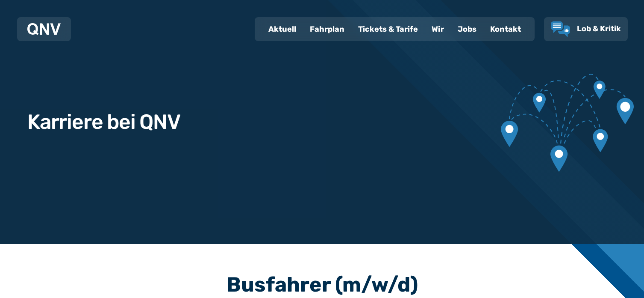 Image resolution: width=644 pixels, height=298 pixels. Describe the element at coordinates (437, 29) in the screenshot. I see `div: Wir` at that location.